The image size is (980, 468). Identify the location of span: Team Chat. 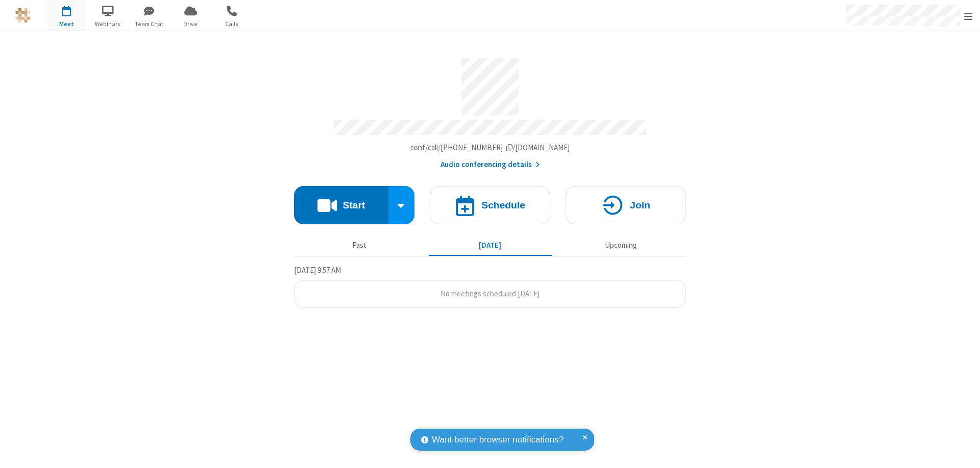
(149, 24).